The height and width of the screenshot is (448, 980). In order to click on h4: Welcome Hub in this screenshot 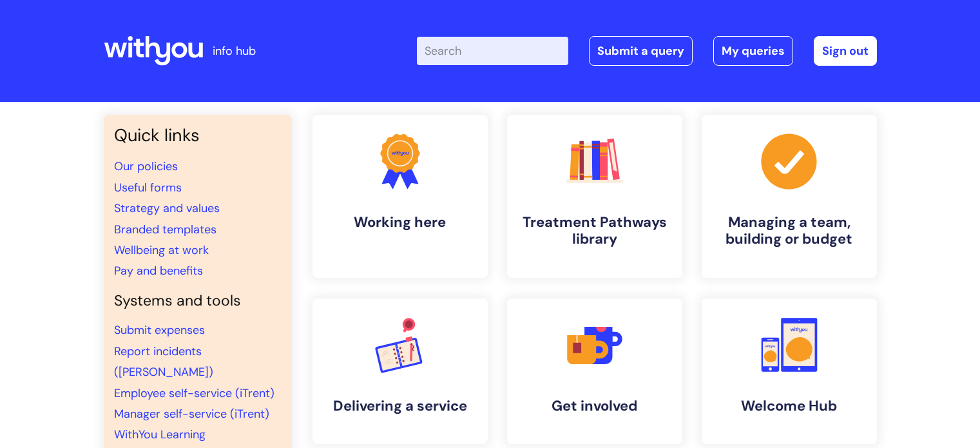, I will do `click(789, 406)`.